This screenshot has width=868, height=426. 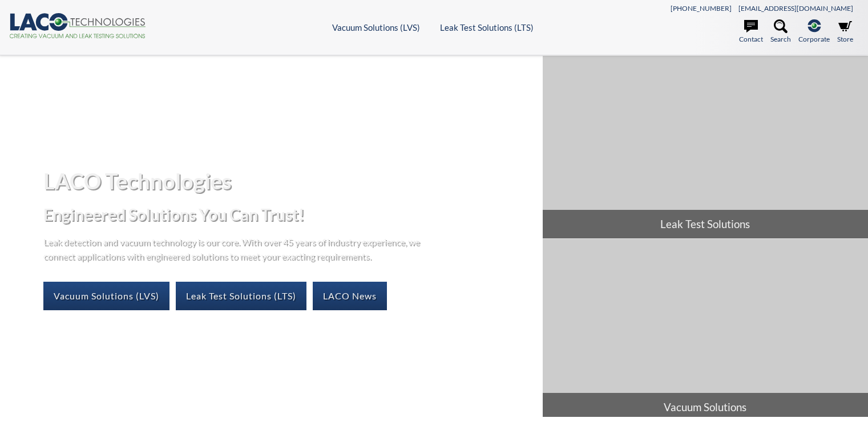 I want to click on a: Contact, so click(x=751, y=32).